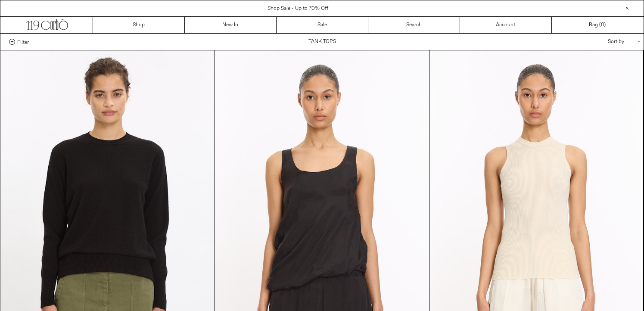 This screenshot has height=311, width=644. Describe the element at coordinates (414, 25) in the screenshot. I see `a: Search` at that location.